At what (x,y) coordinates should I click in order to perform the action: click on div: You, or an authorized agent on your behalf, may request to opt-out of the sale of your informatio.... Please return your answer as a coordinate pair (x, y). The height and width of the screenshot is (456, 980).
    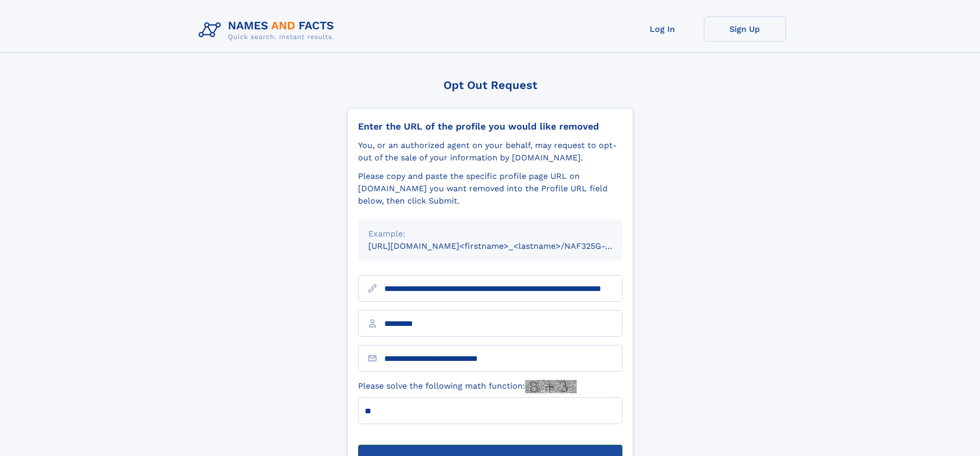
    Looking at the image, I should click on (490, 152).